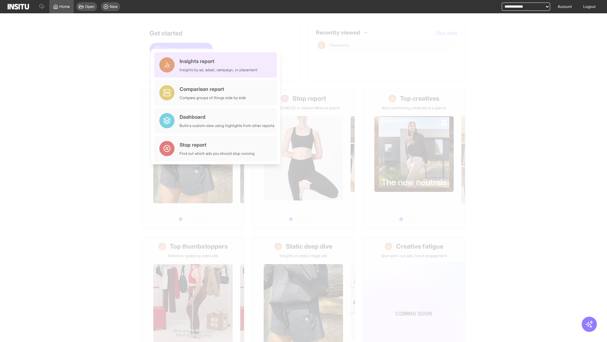  Describe the element at coordinates (227, 117) in the screenshot. I see `div: Dashboard` at that location.